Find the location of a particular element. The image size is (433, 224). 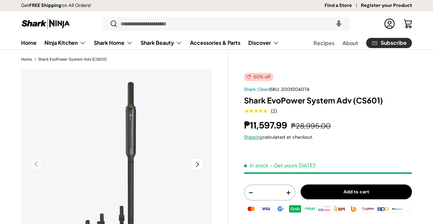

a: Find a Store is located at coordinates (343, 6).